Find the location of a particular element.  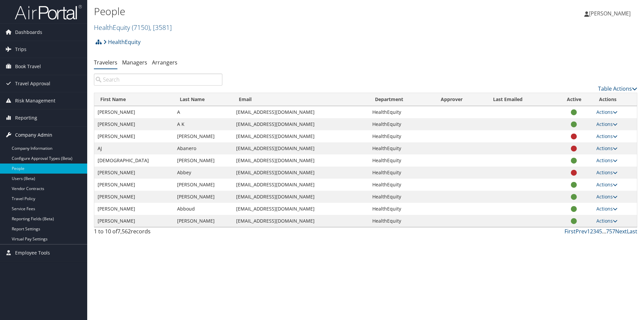

th: Last Emailed: activate to sort column ascending is located at coordinates (521, 99).